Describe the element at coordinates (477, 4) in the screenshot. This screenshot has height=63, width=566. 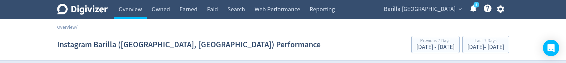
I see `a: 5` at that location.